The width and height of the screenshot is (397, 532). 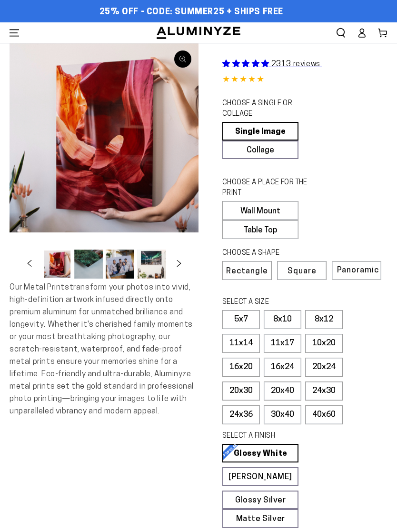 I want to click on legend: CHOOSE A SINGLE OR COLLAGE, so click(x=270, y=109).